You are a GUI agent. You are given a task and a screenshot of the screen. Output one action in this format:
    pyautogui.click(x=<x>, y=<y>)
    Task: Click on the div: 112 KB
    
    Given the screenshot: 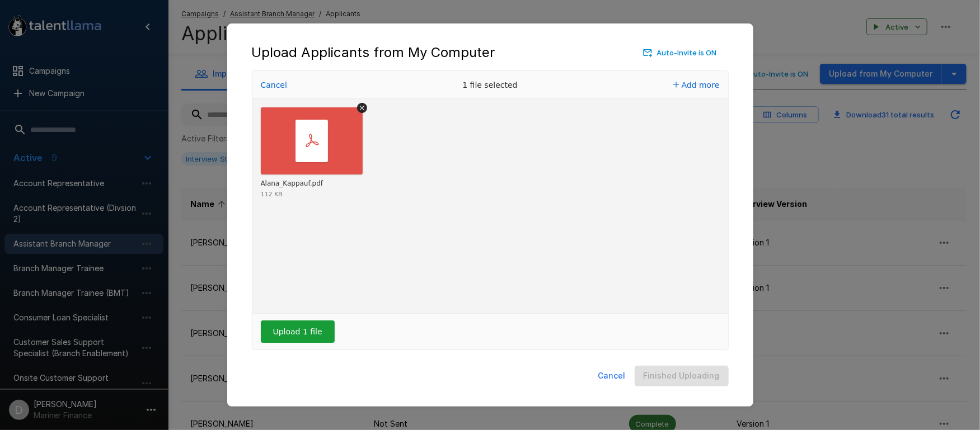 What is the action you would take?
    pyautogui.click(x=272, y=194)
    